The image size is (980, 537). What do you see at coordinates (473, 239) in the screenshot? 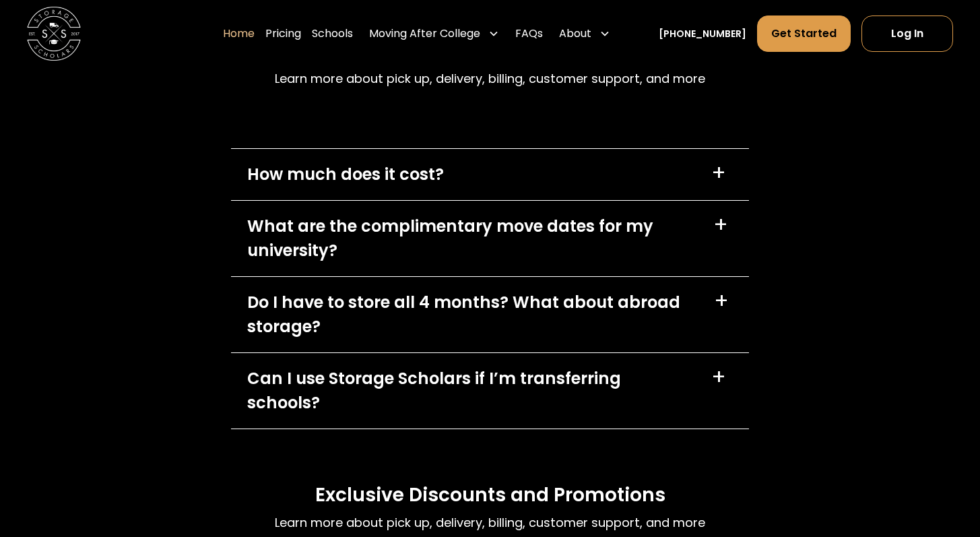
I see `div: What are the complimentary move dates for my university?` at bounding box center [473, 239].